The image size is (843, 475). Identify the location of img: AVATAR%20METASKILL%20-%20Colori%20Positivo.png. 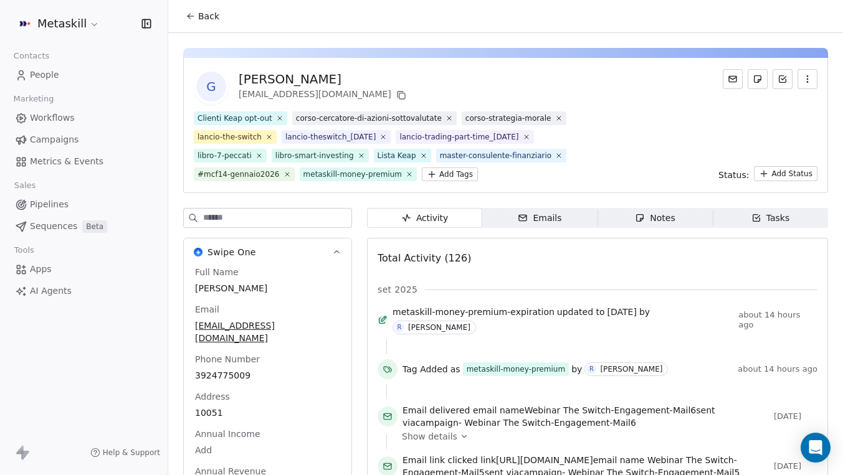
(25, 24).